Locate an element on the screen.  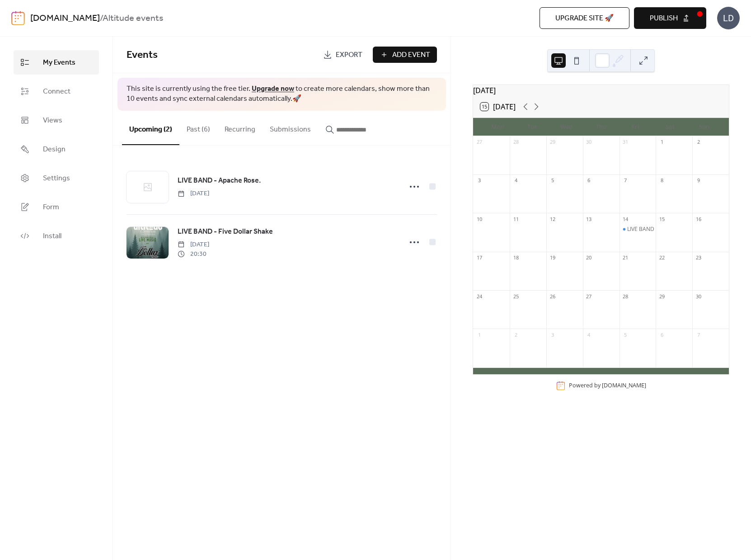
span: Export is located at coordinates (349, 55).